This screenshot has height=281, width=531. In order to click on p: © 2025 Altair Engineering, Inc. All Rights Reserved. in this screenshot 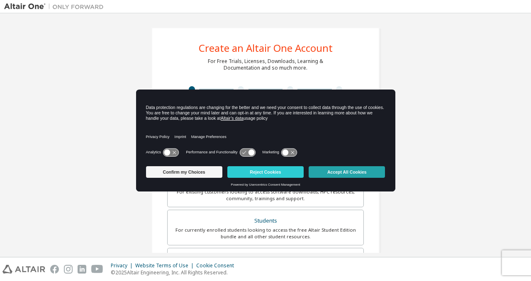, I will do `click(175, 272)`.